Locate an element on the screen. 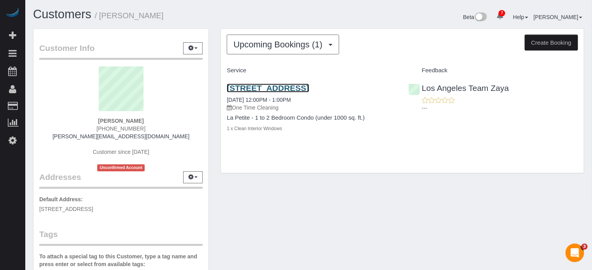 This screenshot has height=270, width=592. button: Create Booking is located at coordinates (551, 43).